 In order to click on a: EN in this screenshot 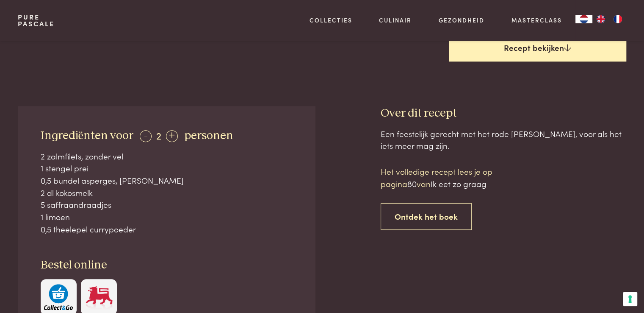, I will do `click(601, 19)`.